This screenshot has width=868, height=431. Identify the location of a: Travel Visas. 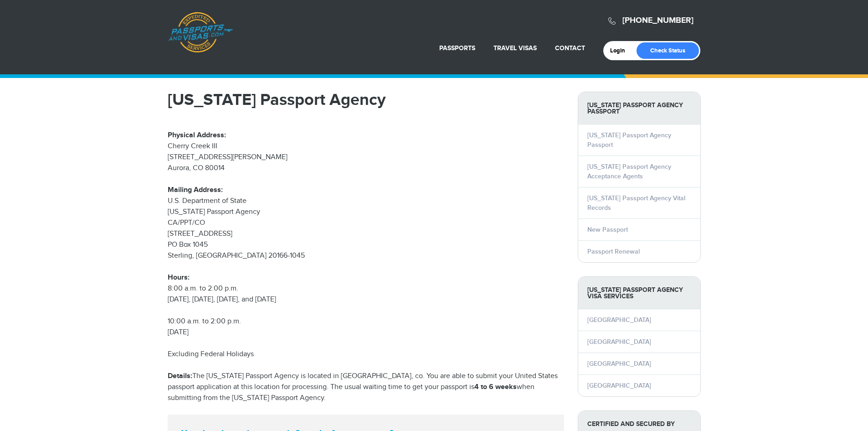
(515, 48).